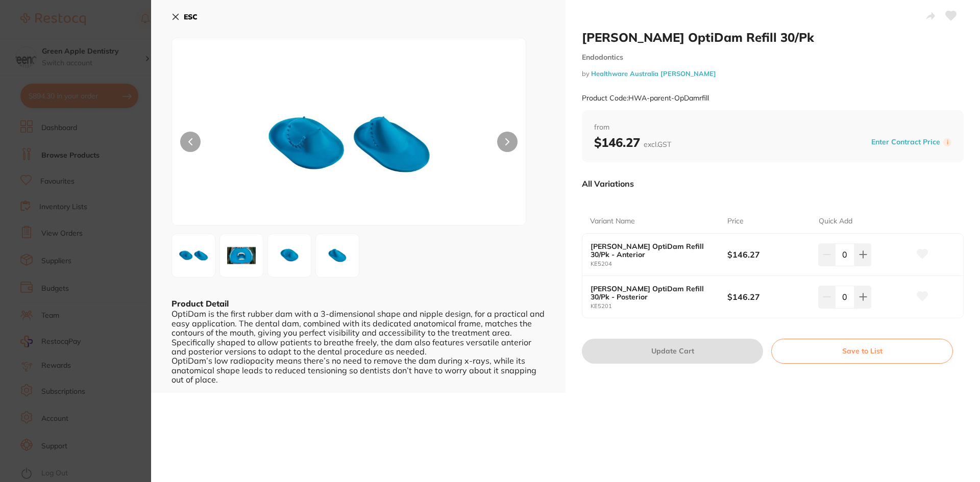  I want to click on button: ESC, so click(184, 17).